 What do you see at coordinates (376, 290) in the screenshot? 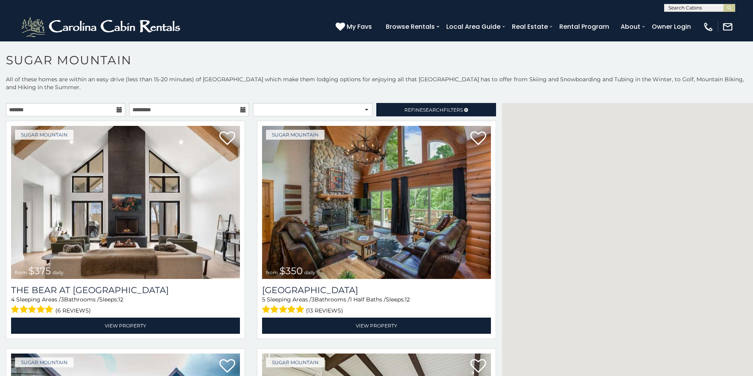
I see `h3: Grouse Moor Lodge` at bounding box center [376, 290].